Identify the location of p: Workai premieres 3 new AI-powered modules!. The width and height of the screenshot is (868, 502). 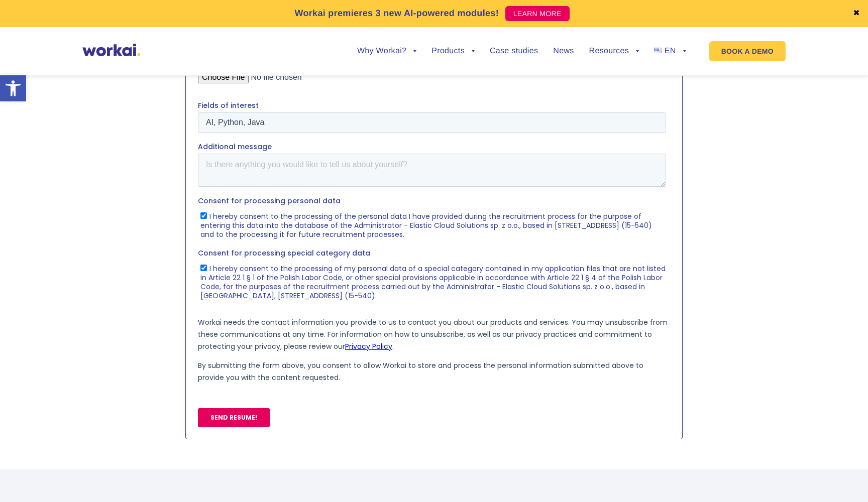
(396, 13).